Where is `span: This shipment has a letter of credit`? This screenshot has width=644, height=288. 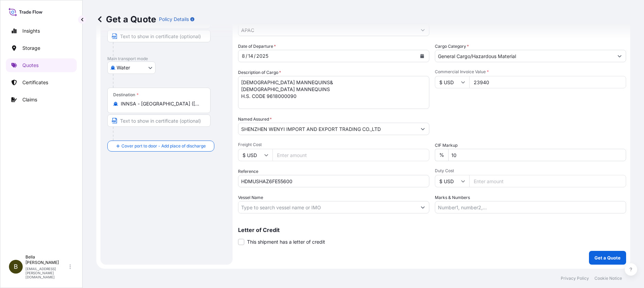
span: This shipment has a letter of credit is located at coordinates (286, 242).